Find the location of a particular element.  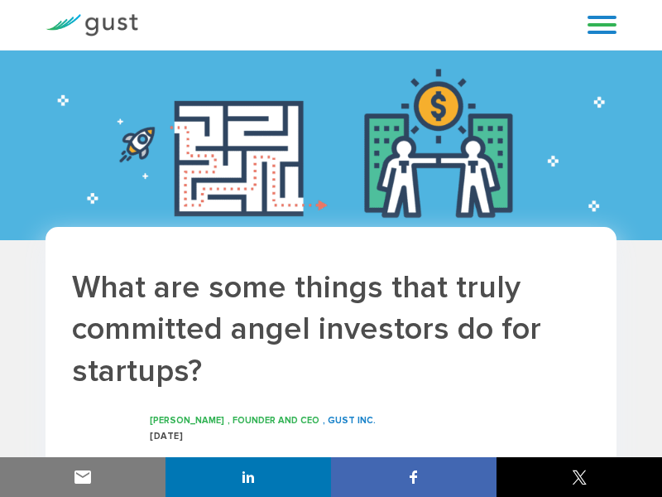

img: twitter sharing button is located at coordinates (579, 477).